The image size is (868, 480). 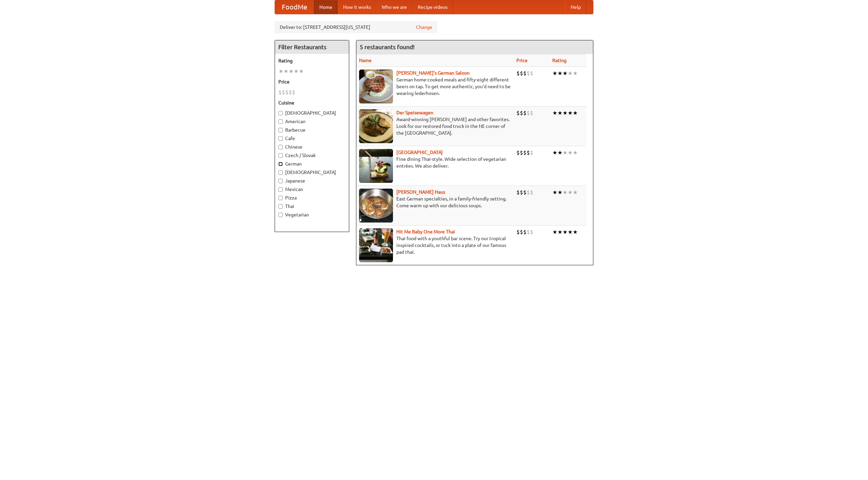 I want to click on img: babythai.jpg, so click(x=376, y=245).